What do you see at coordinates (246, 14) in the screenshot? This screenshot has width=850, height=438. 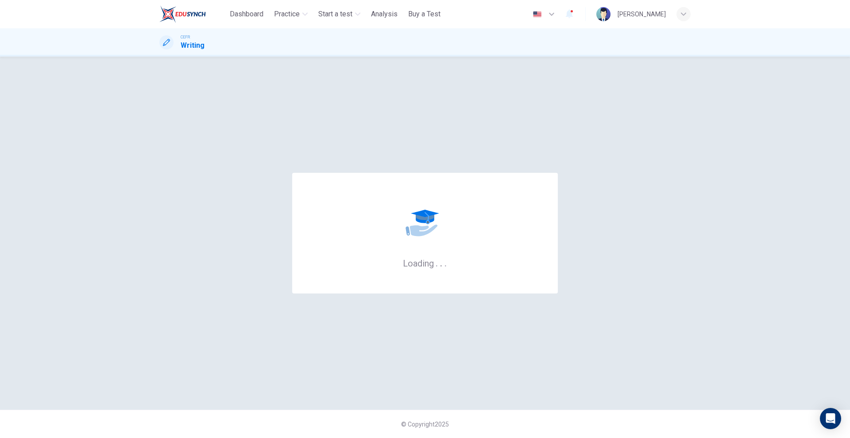 I see `span: Dashboard` at bounding box center [246, 14].